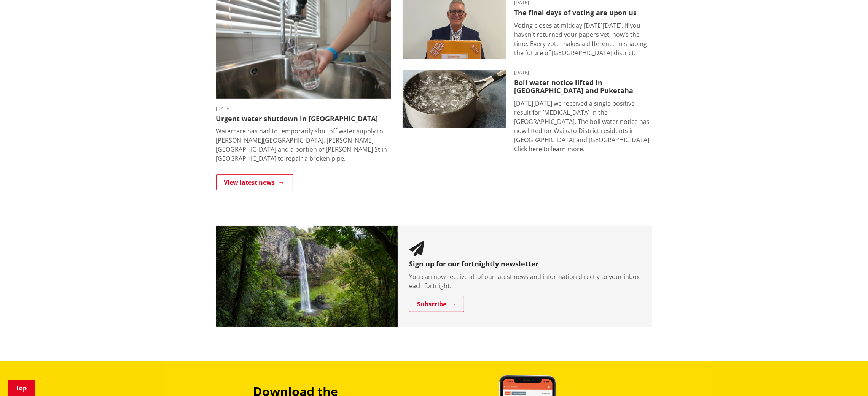 The image size is (868, 396). What do you see at coordinates (304, 50) in the screenshot?
I see `img: water image` at bounding box center [304, 50].